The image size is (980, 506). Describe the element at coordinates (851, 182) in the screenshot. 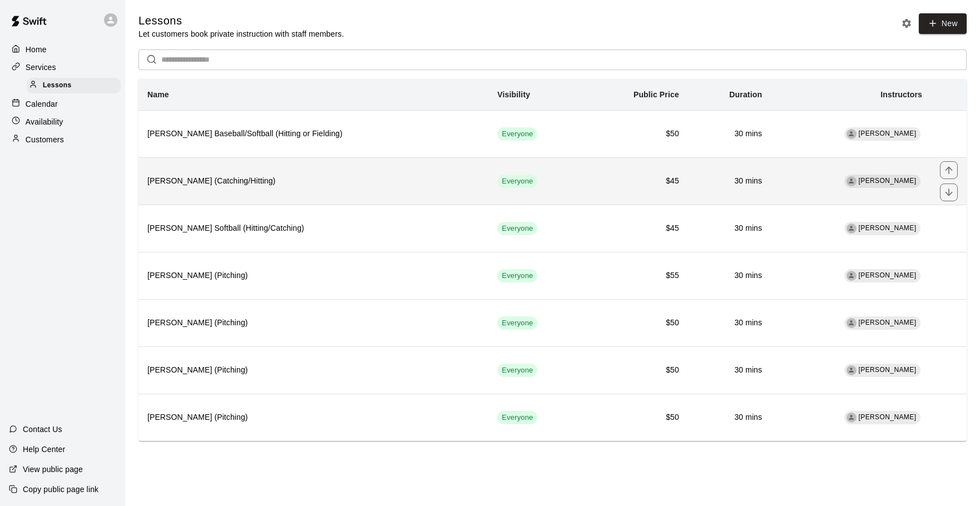

I see `div: Jacob Caruso` at that location.